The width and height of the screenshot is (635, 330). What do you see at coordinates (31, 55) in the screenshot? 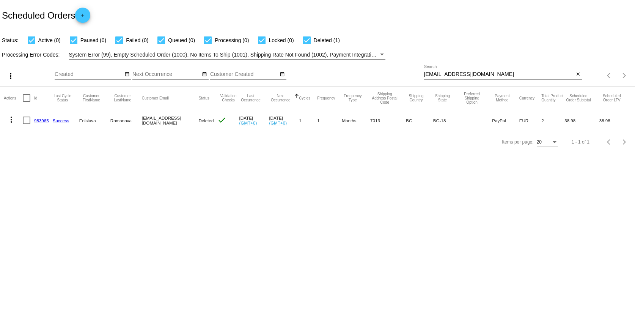
I see `span: Processing Error Codes:` at bounding box center [31, 55].